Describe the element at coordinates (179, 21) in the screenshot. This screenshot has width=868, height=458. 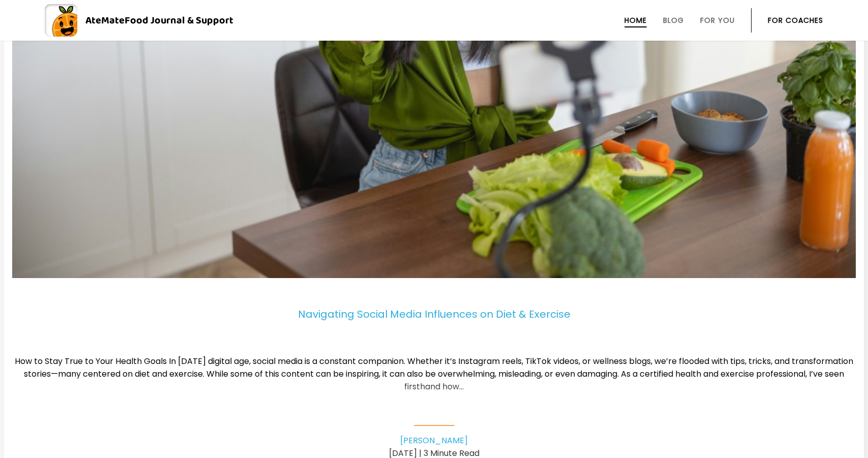
I see `span: Food Journal & Support` at that location.